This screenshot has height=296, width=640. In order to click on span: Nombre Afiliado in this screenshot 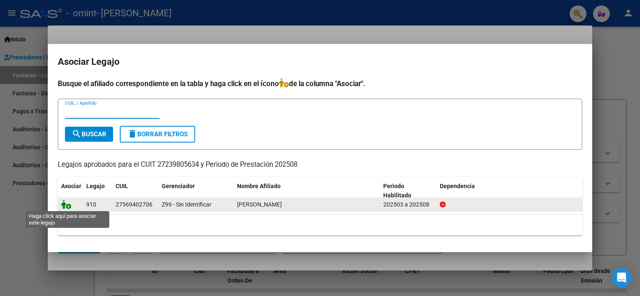, I will do `click(259, 186)`.